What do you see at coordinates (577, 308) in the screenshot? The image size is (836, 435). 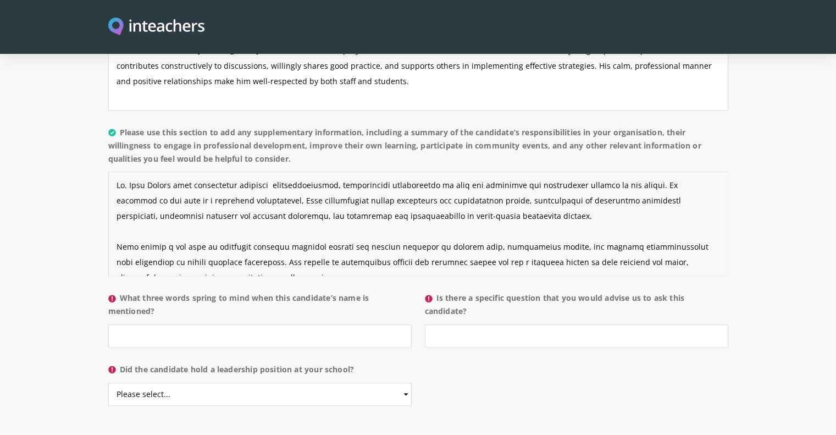 I see `label: Is there a specific question that you would advise us to ask this candidate?` at bounding box center [577, 308].